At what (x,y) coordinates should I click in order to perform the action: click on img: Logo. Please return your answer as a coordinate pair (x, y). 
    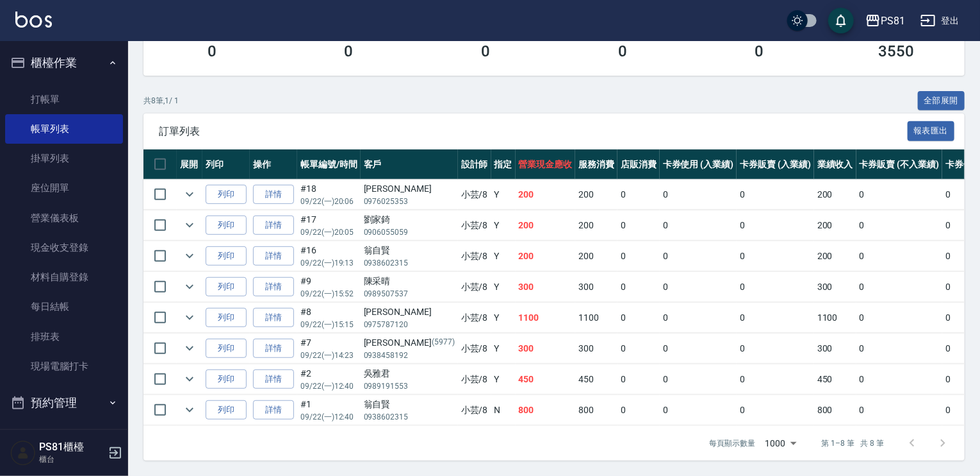
    Looking at the image, I should click on (33, 19).